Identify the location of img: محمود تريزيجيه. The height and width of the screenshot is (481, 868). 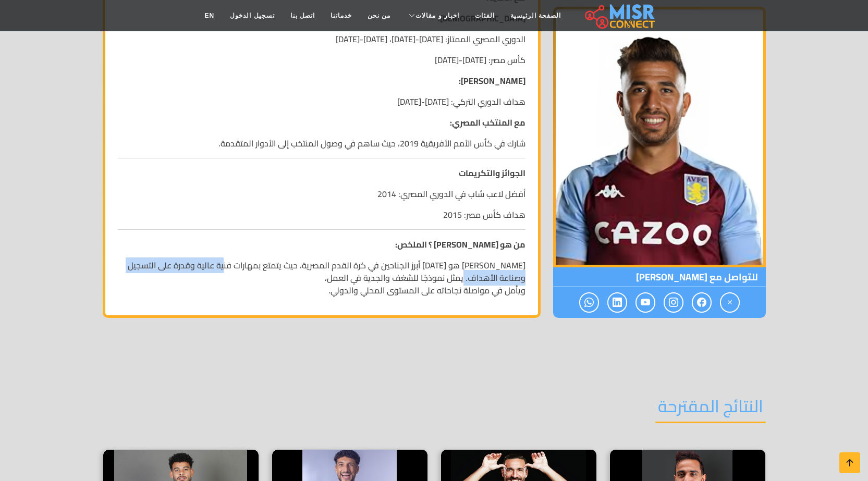
(660, 137).